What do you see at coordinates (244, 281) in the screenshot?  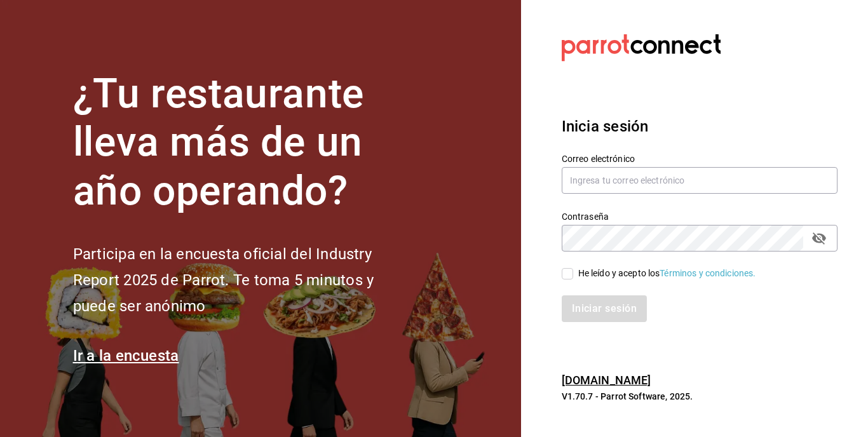 I see `h2: Participa en la encuesta oficial del Industry Report 2025 de Parrot. Te toma 5 minutos y puede se...` at bounding box center [244, 281].